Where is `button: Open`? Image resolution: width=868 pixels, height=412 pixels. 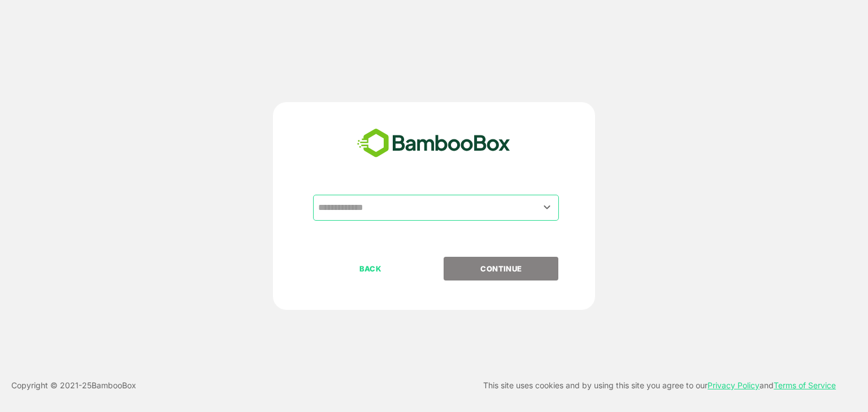 button: Open is located at coordinates (547, 207).